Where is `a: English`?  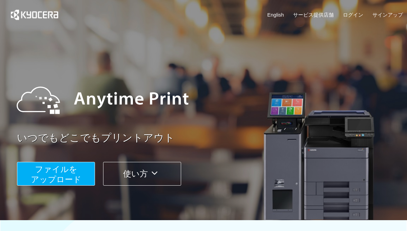
a: English is located at coordinates (275, 15).